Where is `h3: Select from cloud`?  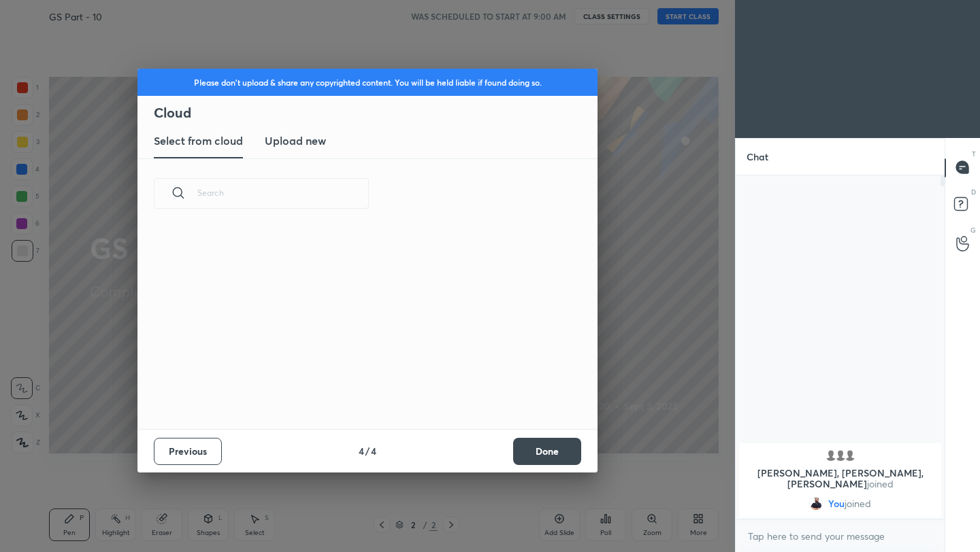 h3: Select from cloud is located at coordinates (198, 140).